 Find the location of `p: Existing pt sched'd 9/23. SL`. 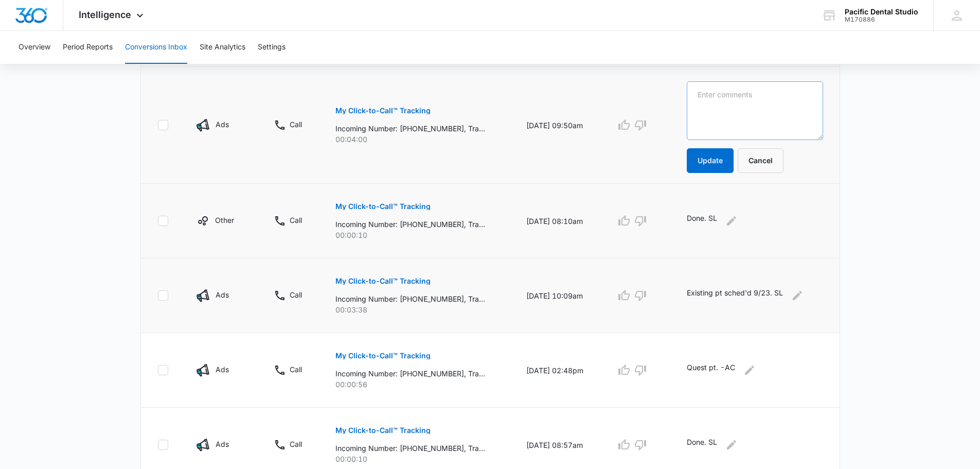

p: Existing pt sched'd 9/23. SL is located at coordinates (735, 295).